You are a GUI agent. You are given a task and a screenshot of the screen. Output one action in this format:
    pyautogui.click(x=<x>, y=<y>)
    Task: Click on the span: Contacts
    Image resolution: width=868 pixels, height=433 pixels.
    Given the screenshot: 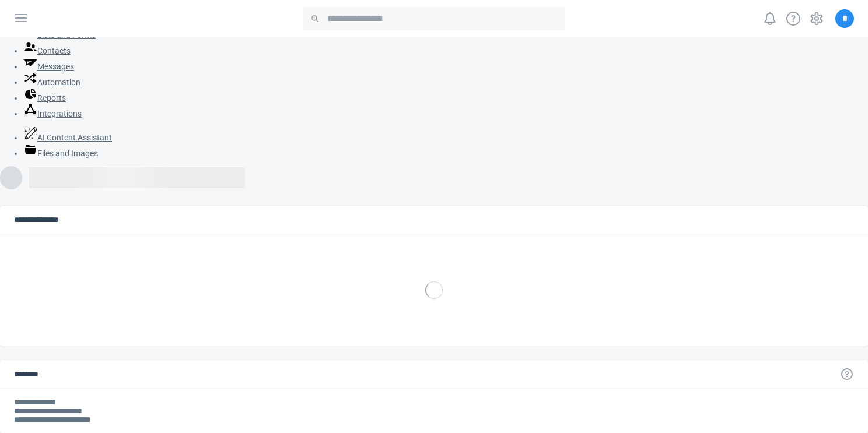 What is the action you would take?
    pyautogui.click(x=54, y=51)
    